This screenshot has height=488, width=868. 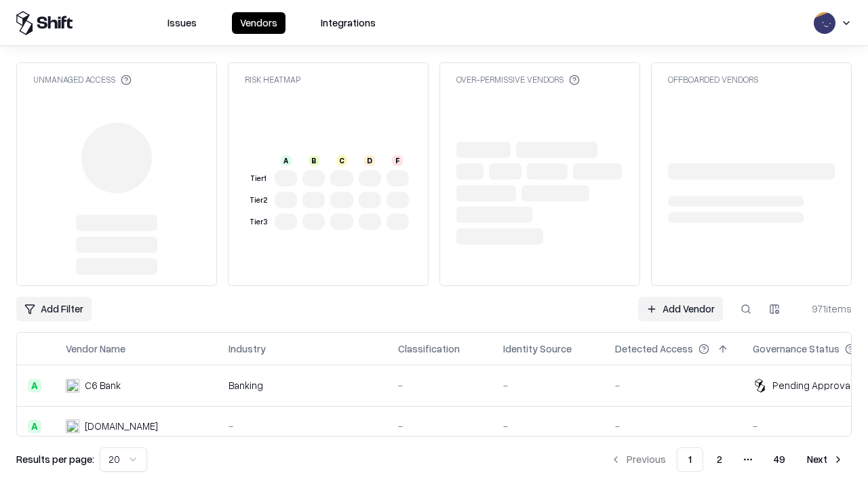 I want to click on div: Classification, so click(x=428, y=348).